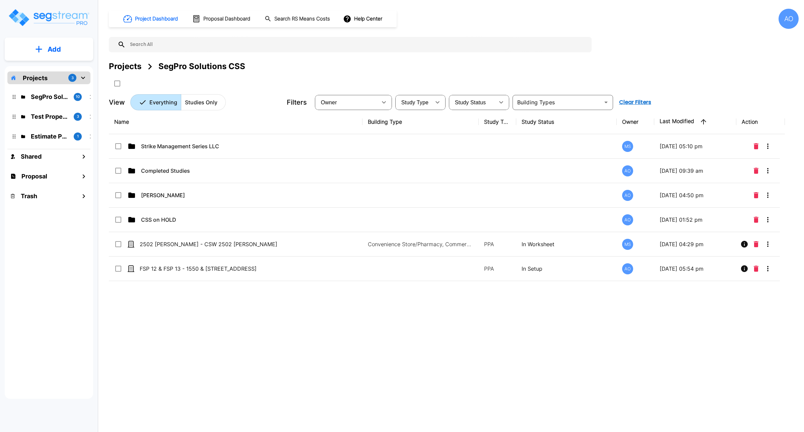 This screenshot has width=804, height=432. What do you see at coordinates (50, 116) in the screenshot?
I see `p: Test Property Folder` at bounding box center [50, 116].